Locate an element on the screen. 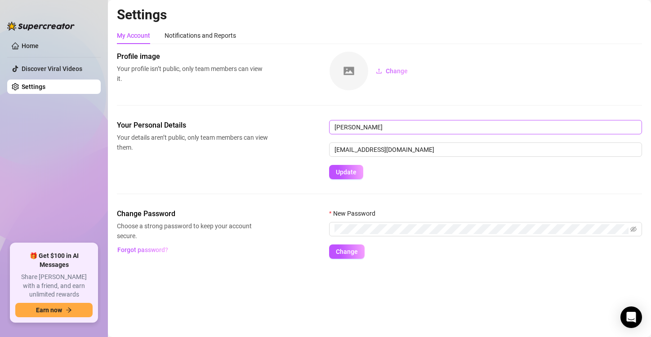 Image resolution: width=651 pixels, height=337 pixels. span: Your Personal Details is located at coordinates (192, 125).